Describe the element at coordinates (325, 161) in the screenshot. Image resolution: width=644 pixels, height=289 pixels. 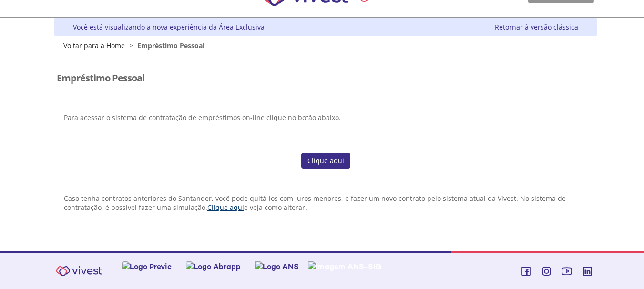
I see `section: <span lang="pt-BR" dir="ltr">CMCorp</span>` at that location.